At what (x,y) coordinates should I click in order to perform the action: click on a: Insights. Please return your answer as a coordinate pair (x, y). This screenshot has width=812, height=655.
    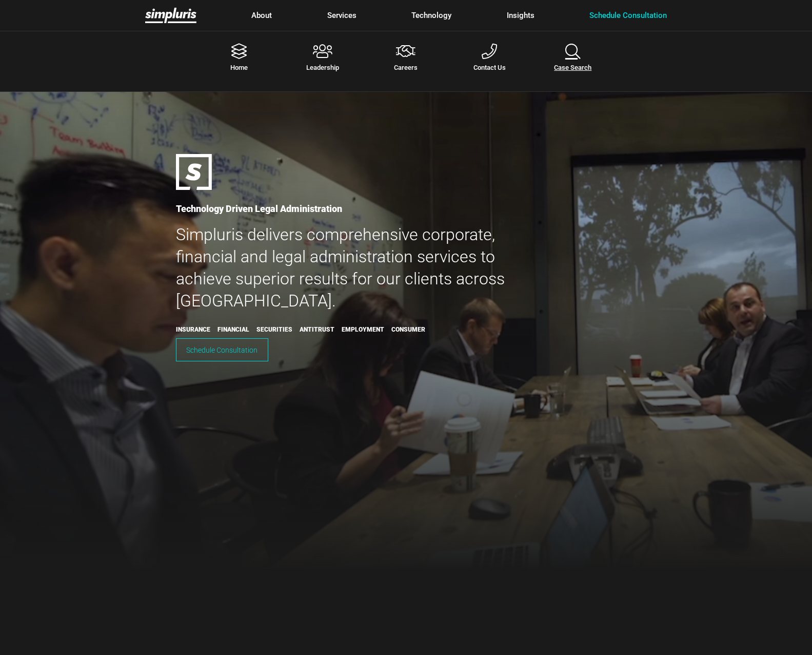
    Looking at the image, I should click on (520, 15).